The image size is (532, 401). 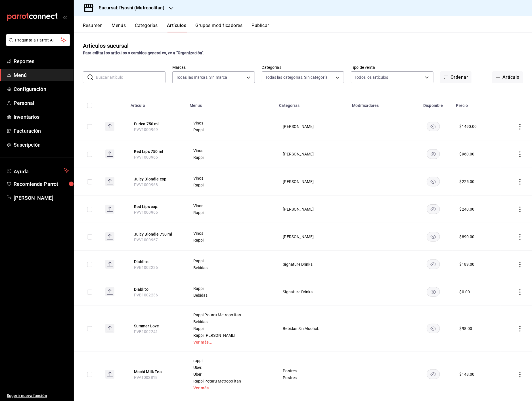 I want to click on button: Pregunta a Parrot AI, so click(x=38, y=40).